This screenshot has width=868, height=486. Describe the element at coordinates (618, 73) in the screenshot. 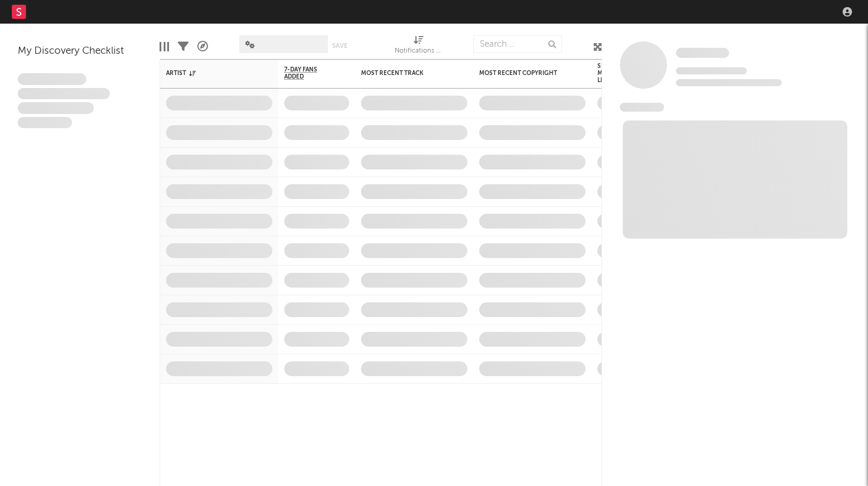

I see `div: Spotify Monthly Listeners` at that location.